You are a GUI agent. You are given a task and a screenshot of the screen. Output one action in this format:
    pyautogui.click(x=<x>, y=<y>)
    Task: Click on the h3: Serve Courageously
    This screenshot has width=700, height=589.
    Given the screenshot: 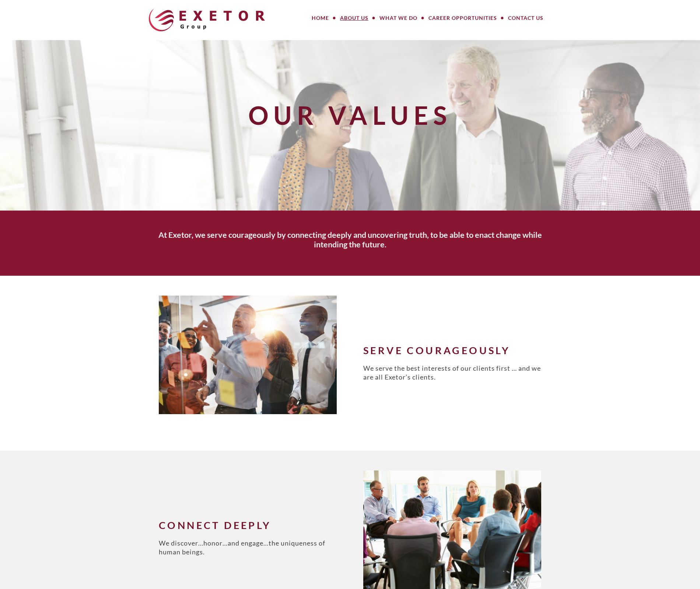 What is the action you would take?
    pyautogui.click(x=452, y=351)
    